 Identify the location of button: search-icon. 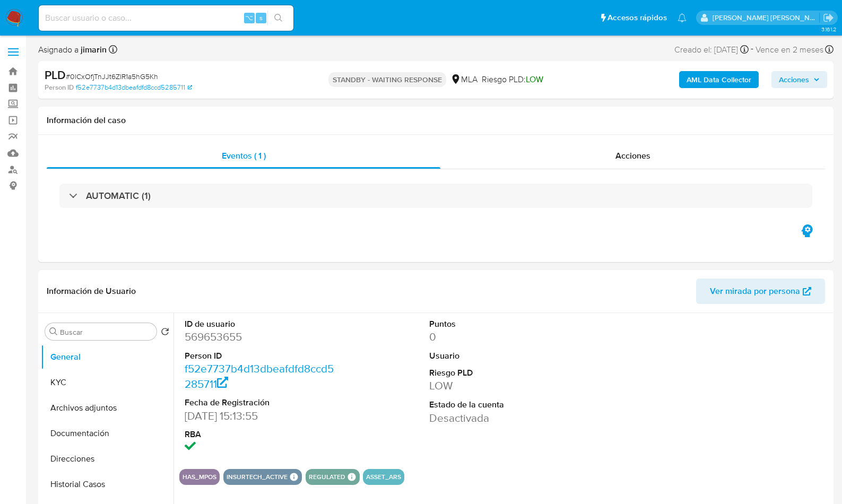
(278, 18).